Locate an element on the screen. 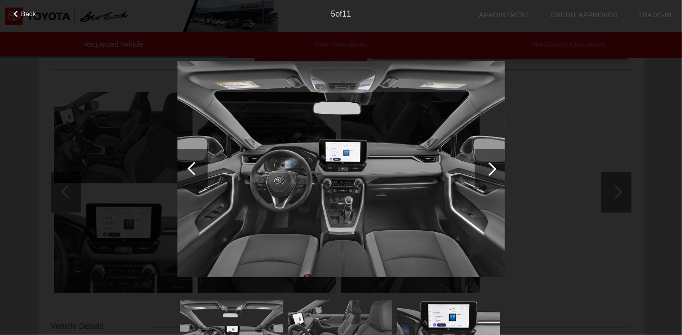 This screenshot has height=335, width=682. a: Trade-In is located at coordinates (655, 15).